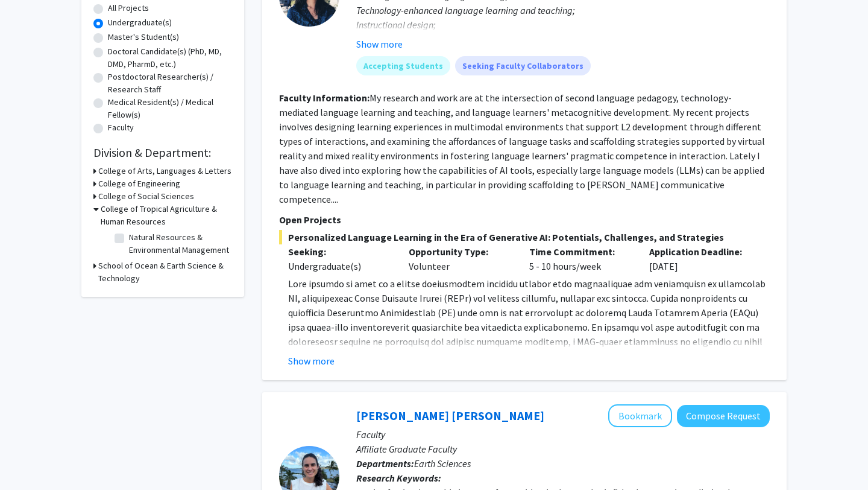 The height and width of the screenshot is (490, 868). I want to click on p: Open Projects, so click(524, 220).